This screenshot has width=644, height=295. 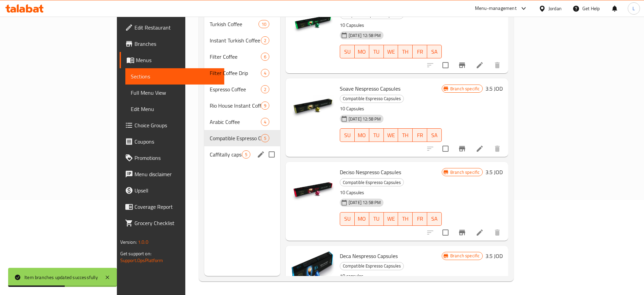 I want to click on span: Sections, so click(x=175, y=76).